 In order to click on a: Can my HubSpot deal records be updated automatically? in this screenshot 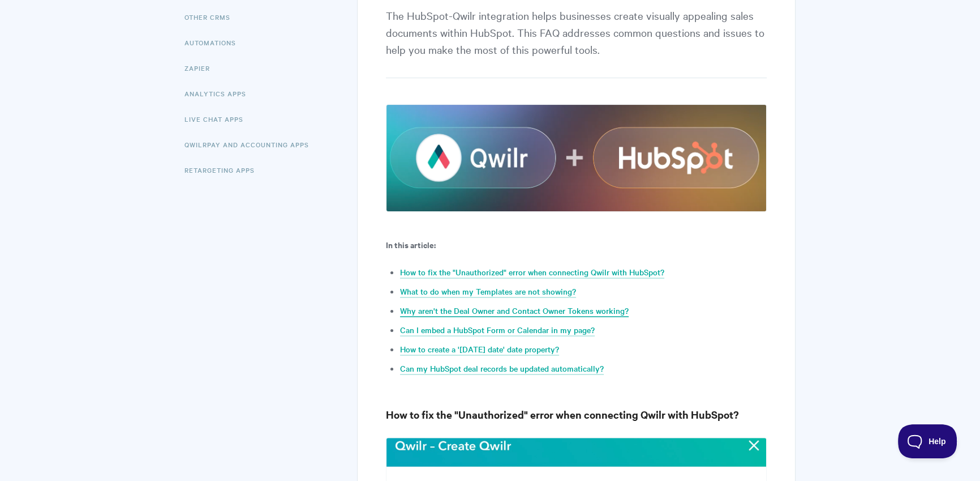, I will do `click(502, 369)`.